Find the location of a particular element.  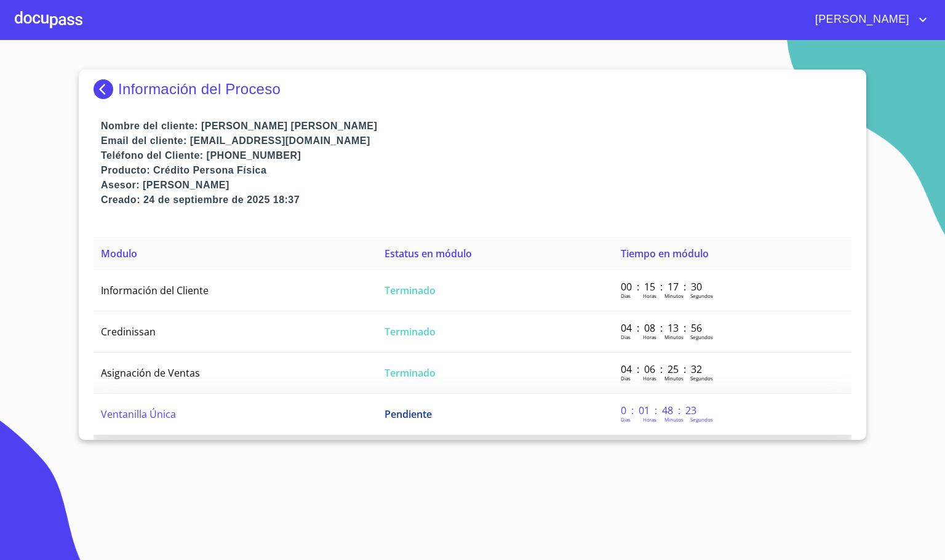

span: Asignación de Ventas is located at coordinates (150, 372).